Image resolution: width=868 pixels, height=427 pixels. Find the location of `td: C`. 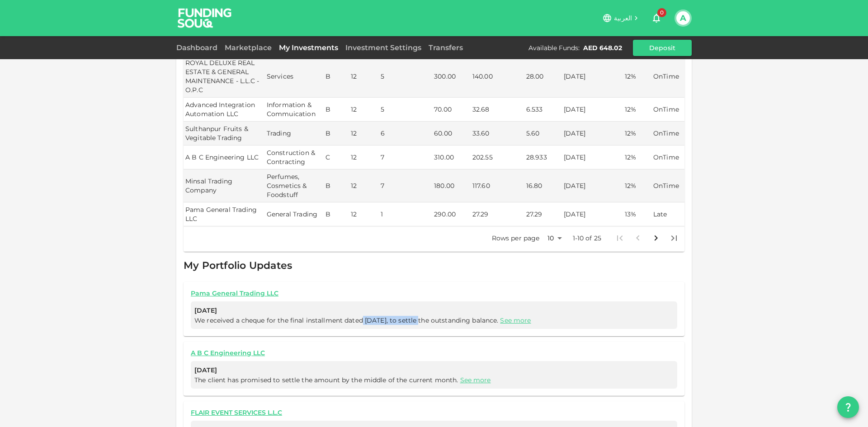

td: C is located at coordinates (336, 157).